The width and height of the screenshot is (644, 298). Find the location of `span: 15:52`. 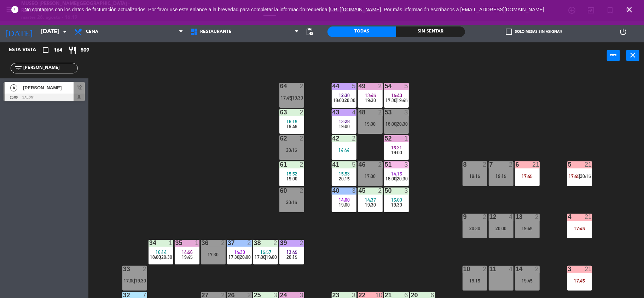

span: 15:52 is located at coordinates (292, 174).